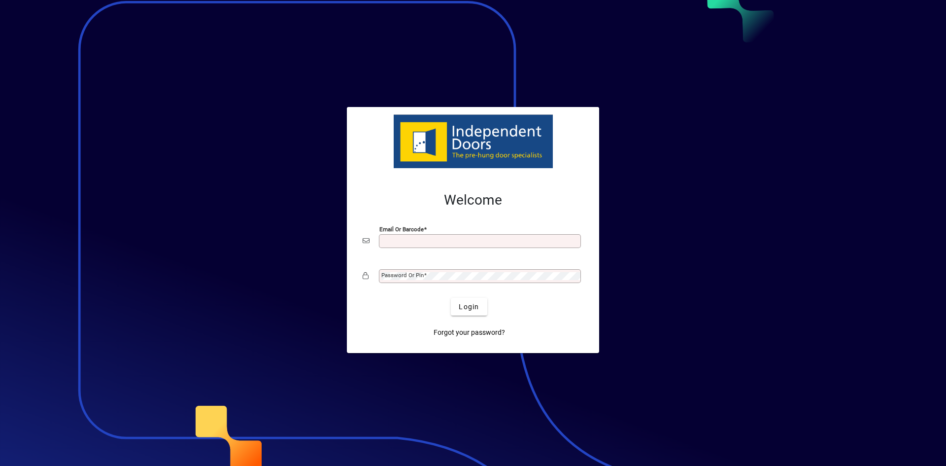  Describe the element at coordinates (469, 332) in the screenshot. I see `span: Forgot your password?` at that location.